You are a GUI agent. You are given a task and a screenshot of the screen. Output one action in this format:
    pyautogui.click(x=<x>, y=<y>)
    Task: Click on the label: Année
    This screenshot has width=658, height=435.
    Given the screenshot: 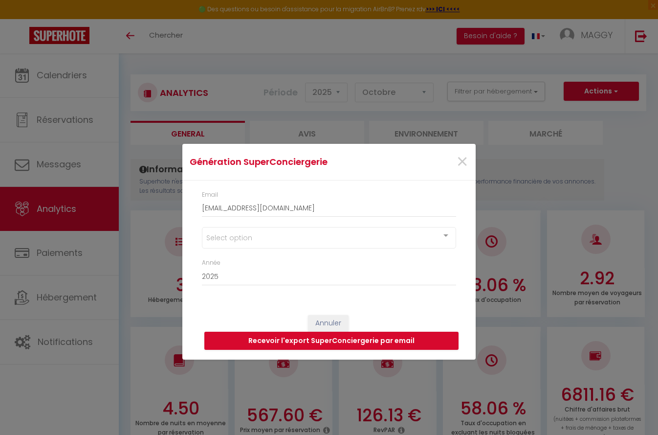 What is the action you would take?
    pyautogui.click(x=211, y=263)
    